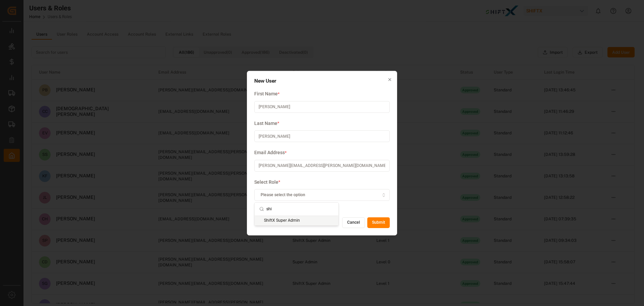 The image size is (644, 306). Describe the element at coordinates (322, 80) in the screenshot. I see `h2: New User` at that location.